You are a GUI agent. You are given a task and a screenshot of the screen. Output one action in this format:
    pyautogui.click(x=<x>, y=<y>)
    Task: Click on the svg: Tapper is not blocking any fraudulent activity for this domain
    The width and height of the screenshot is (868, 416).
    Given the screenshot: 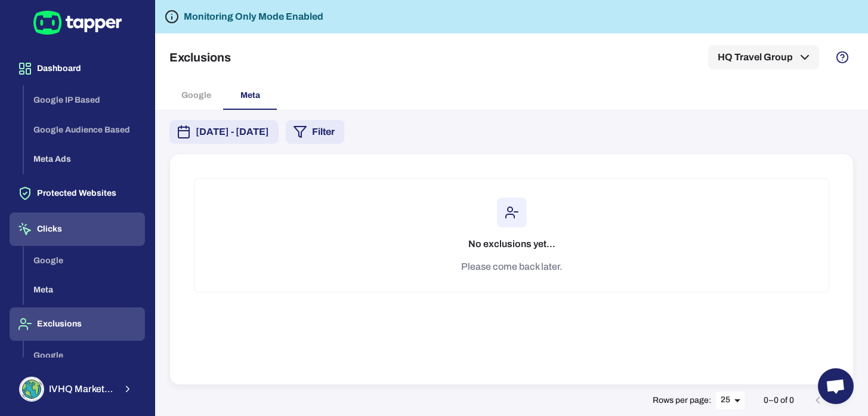 What is the action you would take?
    pyautogui.click(x=172, y=17)
    